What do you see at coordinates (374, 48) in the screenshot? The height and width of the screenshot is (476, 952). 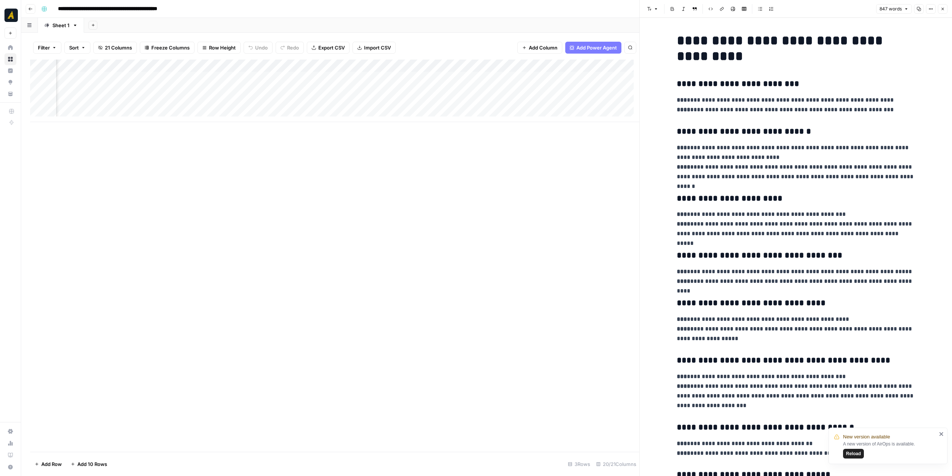 I see `button: Import CSV` at bounding box center [374, 48].